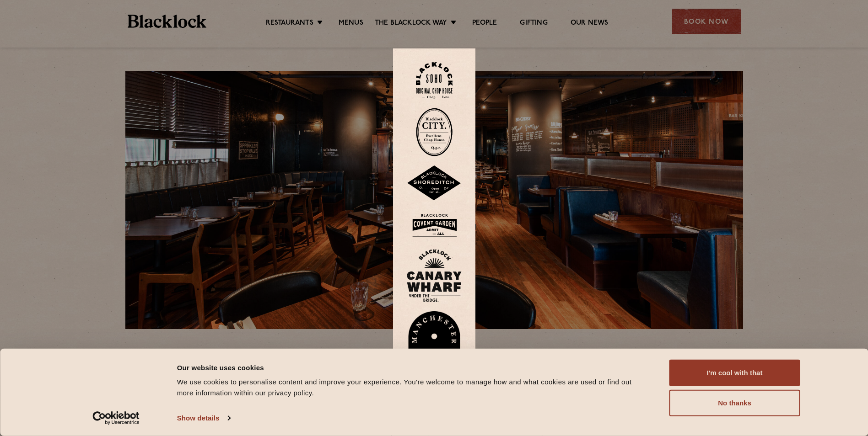 The height and width of the screenshot is (436, 868). I want to click on div: We use cookies to personalise content and improve your experience. You're welcome to manage how a..., so click(413, 388).